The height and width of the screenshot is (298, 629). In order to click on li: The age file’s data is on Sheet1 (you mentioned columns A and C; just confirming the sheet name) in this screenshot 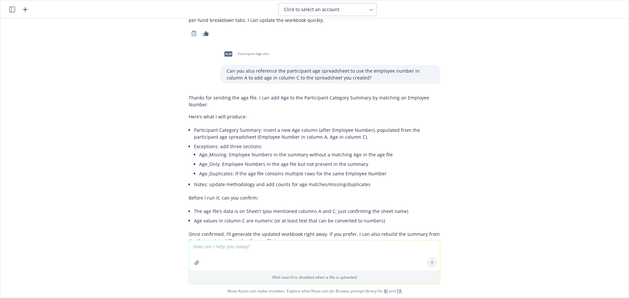, I will do `click(317, 211)`.